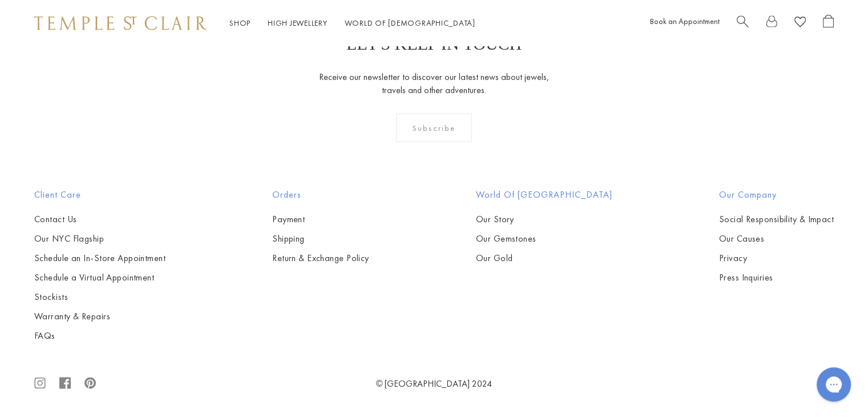 The width and height of the screenshot is (868, 417). What do you see at coordinates (828, 23) in the screenshot?
I see `a: Open Shopping Bag` at bounding box center [828, 23].